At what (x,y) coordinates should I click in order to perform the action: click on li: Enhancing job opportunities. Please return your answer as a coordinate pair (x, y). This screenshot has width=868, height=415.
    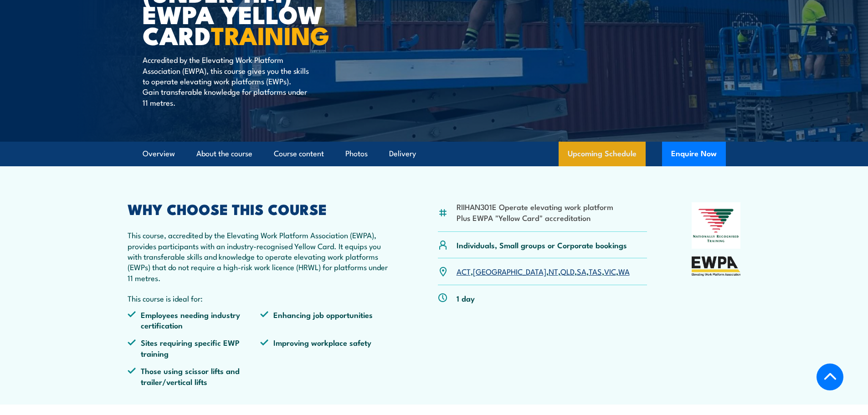
    Looking at the image, I should click on (327, 320).